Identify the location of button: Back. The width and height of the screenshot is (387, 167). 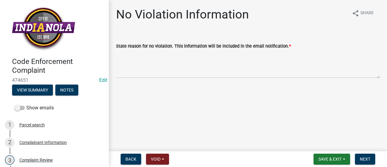
(131, 159).